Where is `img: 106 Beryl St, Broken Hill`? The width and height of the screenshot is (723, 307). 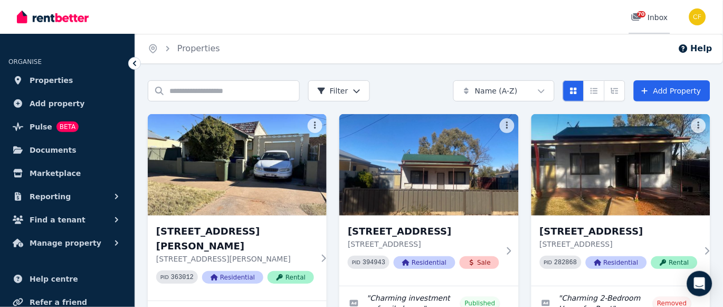
img: 106 Beryl St, Broken Hill is located at coordinates (237, 165).